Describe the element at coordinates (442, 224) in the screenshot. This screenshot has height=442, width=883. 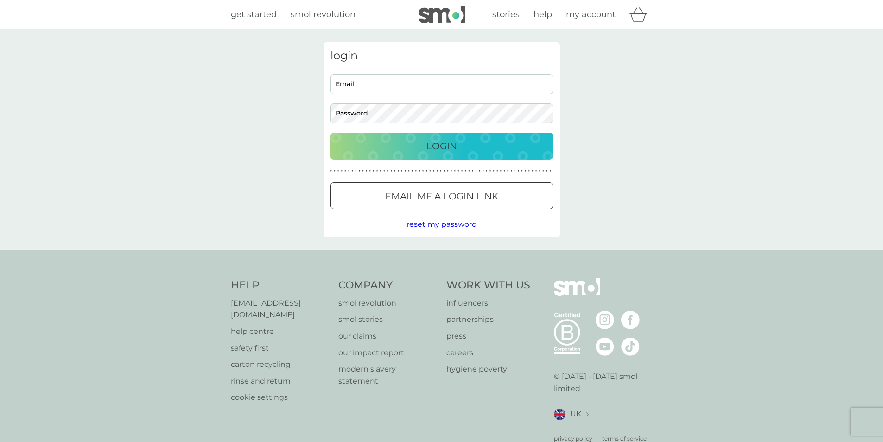
I see `span: reset my password` at that location.